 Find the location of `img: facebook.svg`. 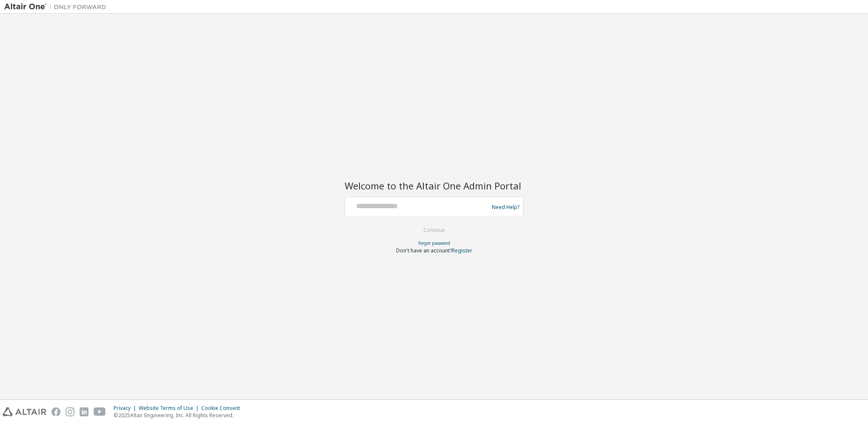

img: facebook.svg is located at coordinates (56, 411).